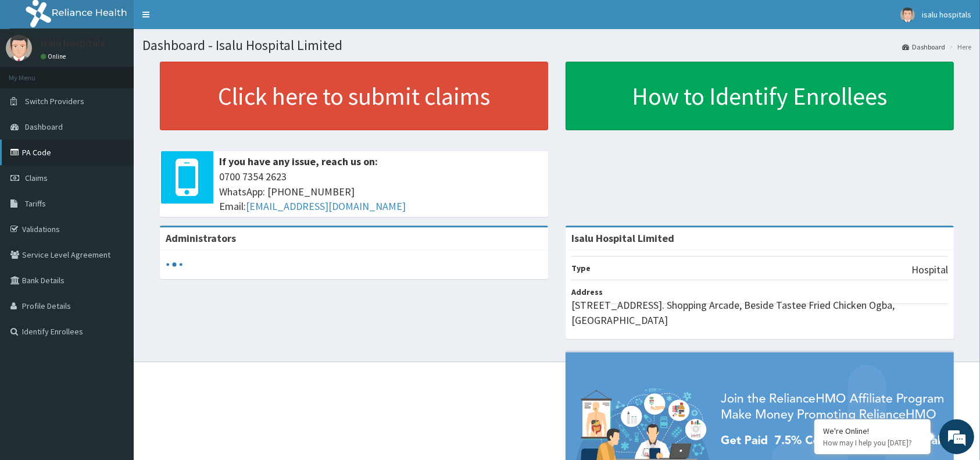 This screenshot has width=980, height=460. I want to click on span: isalu hospitals, so click(947, 15).